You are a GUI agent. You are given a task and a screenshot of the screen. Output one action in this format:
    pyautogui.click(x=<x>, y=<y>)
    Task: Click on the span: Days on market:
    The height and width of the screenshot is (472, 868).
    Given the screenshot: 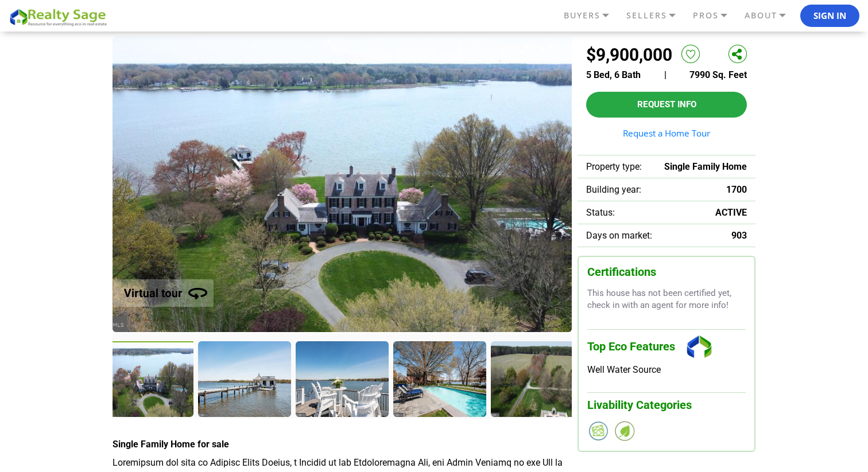 What is the action you would take?
    pyautogui.click(x=619, y=235)
    